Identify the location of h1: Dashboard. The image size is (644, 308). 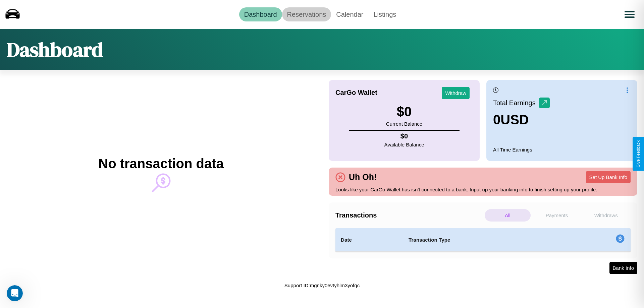
(55, 49).